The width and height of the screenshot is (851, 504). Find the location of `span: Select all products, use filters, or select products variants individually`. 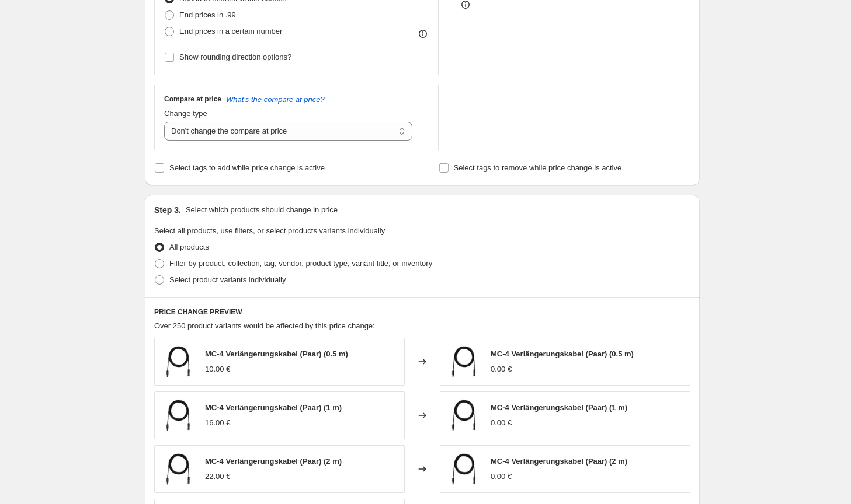

span: Select all products, use filters, or select products variants individually is located at coordinates (270, 231).